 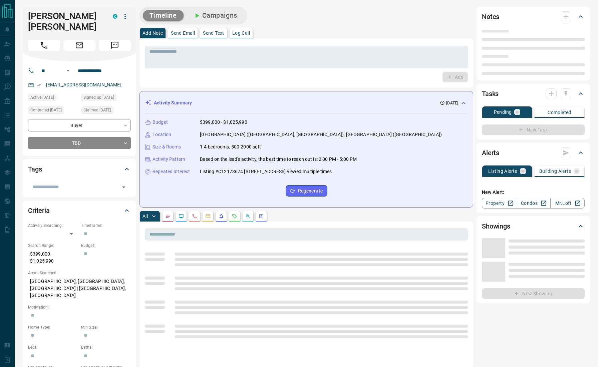 What do you see at coordinates (115, 45) in the screenshot?
I see `span: Message` at bounding box center [115, 45].